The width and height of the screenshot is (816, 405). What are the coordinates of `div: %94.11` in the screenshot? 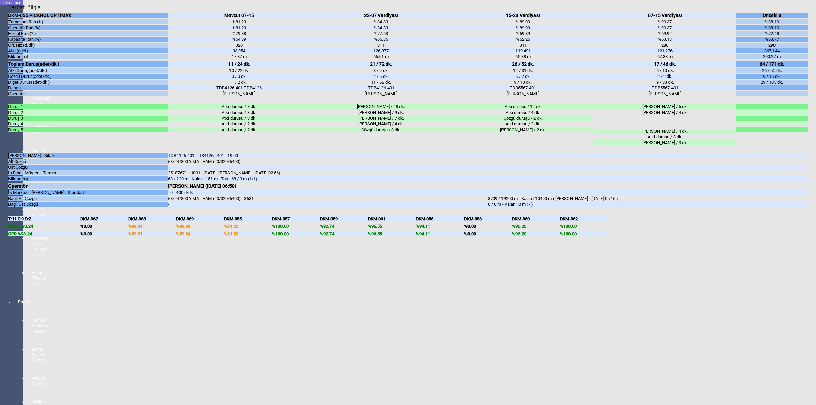 It's located at (440, 226).